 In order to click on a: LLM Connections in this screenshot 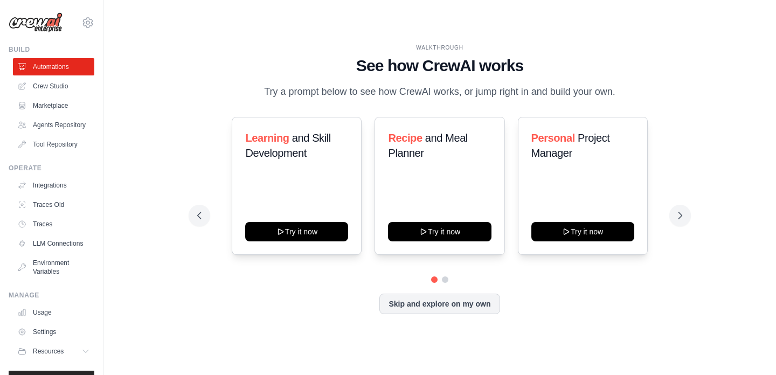, I will do `click(53, 244)`.